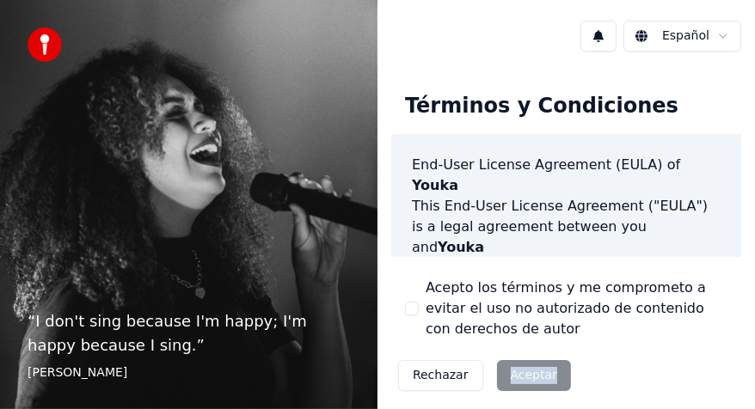 This screenshot has width=755, height=409. What do you see at coordinates (188, 334) in the screenshot?
I see `p: “ I don't sing because I'm happy; I'm happy because I sing. ”` at bounding box center [188, 334].